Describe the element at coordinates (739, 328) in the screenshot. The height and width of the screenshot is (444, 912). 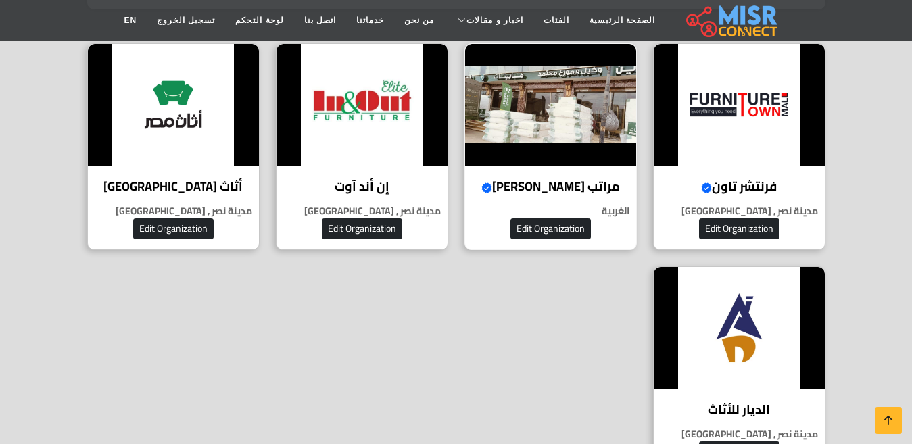
I see `img: الديار للأثاث` at that location.